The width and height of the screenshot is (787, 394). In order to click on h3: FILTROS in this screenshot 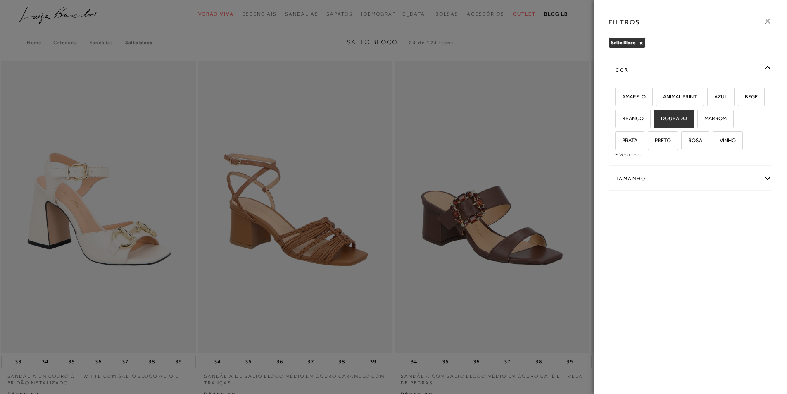, I will do `click(624, 22)`.